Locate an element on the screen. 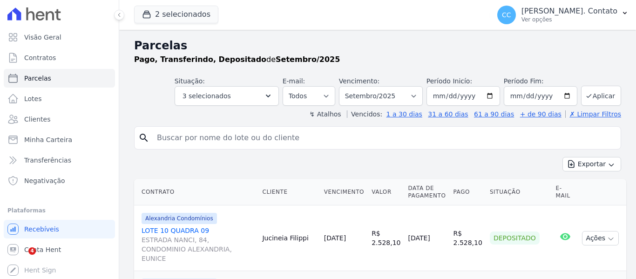 The height and width of the screenshot is (279, 636). th: Cliente is located at coordinates (289, 192).